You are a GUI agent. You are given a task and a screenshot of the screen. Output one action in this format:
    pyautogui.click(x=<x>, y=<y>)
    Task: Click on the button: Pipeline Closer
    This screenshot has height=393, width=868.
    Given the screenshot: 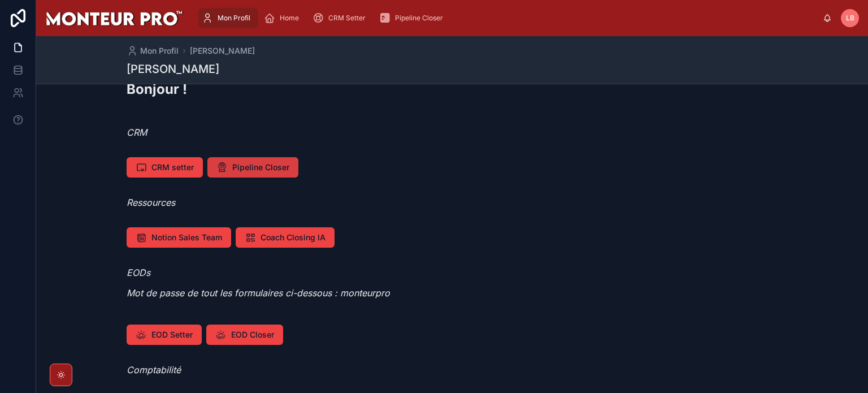 What is the action you would take?
    pyautogui.click(x=253, y=167)
    